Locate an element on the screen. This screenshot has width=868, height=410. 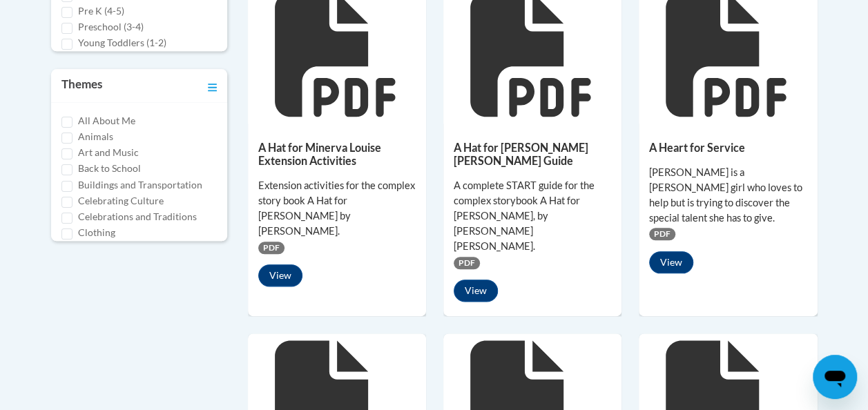
label: Celebrating Culture is located at coordinates (120, 201).